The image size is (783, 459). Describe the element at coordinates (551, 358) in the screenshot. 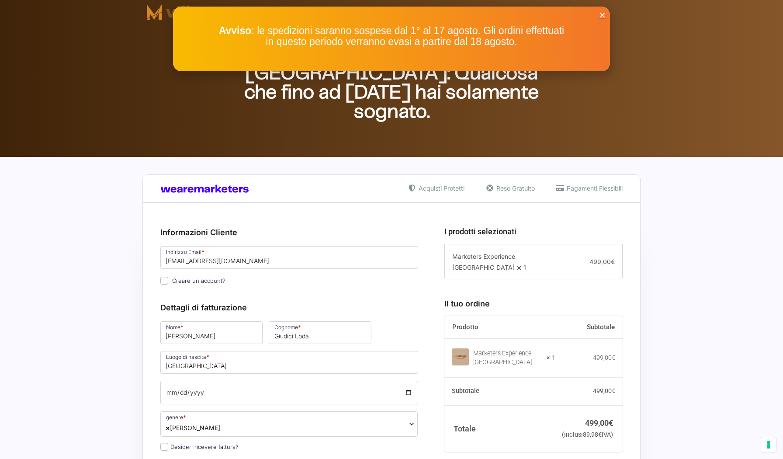

I see `strong: × 1` at that location.